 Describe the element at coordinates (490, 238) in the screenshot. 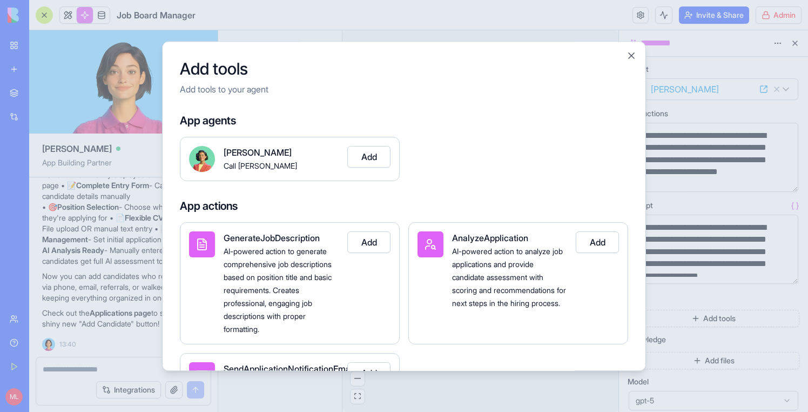

I see `span: AnalyzeApplication` at that location.